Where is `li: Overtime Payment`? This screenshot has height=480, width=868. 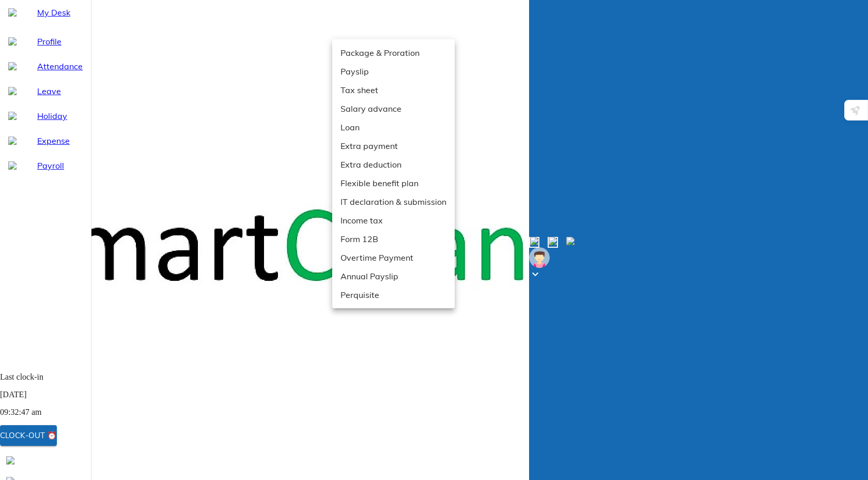
li: Overtime Payment is located at coordinates (393, 258).